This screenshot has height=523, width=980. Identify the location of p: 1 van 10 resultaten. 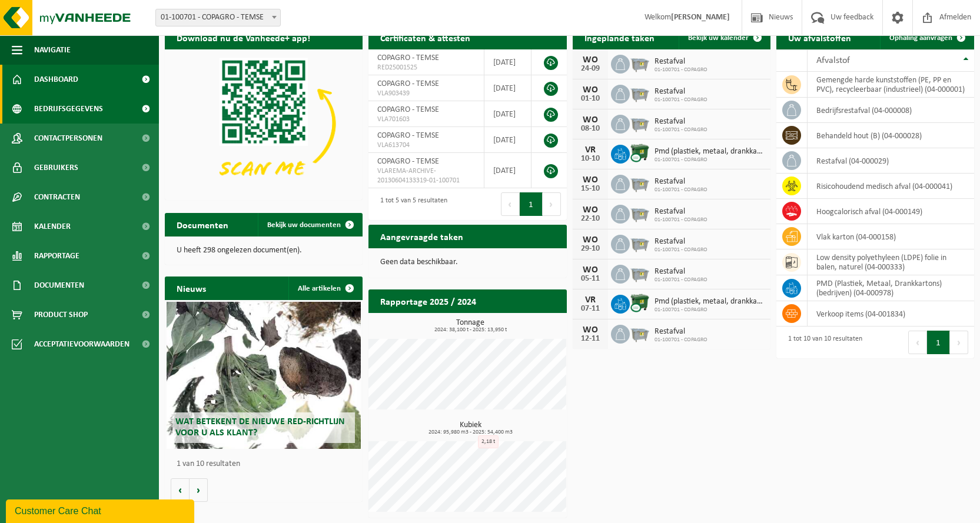
(266, 464).